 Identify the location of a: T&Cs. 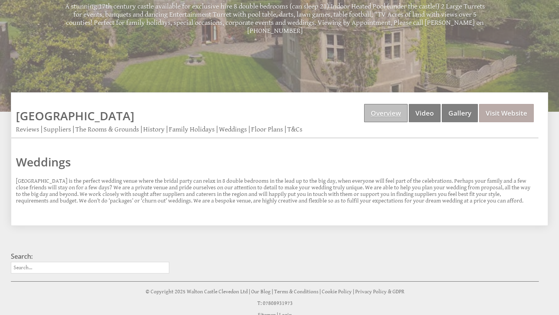
(294, 129).